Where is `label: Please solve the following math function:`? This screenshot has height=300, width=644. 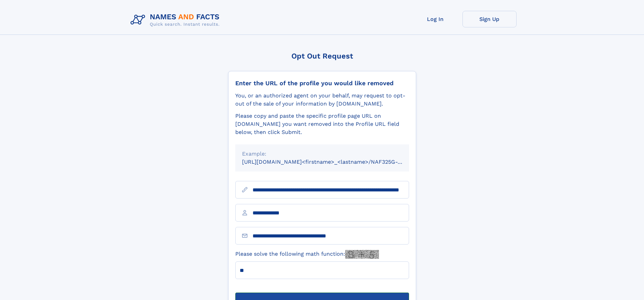
label: Please solve the following math function: is located at coordinates (307, 254).